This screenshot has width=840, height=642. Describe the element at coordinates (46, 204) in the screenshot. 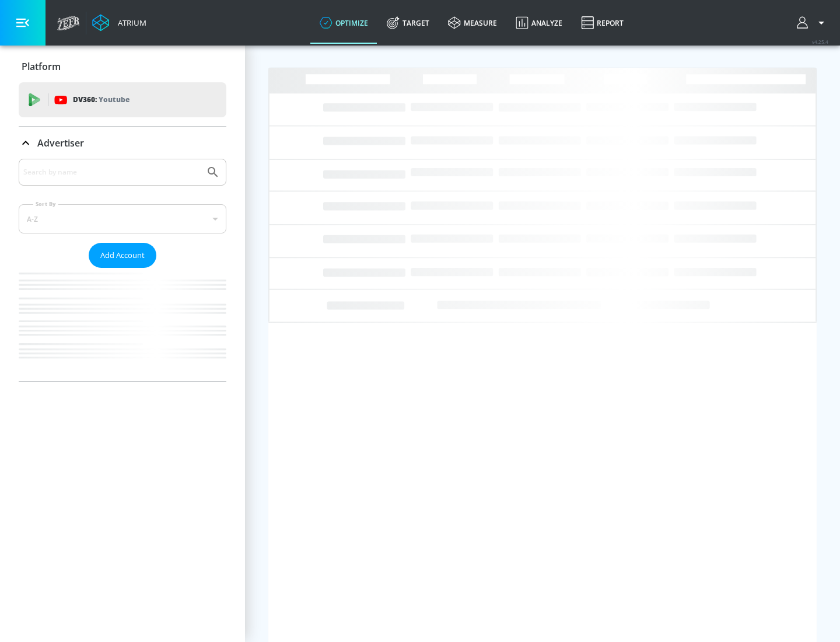

I see `label: Sort By` at that location.